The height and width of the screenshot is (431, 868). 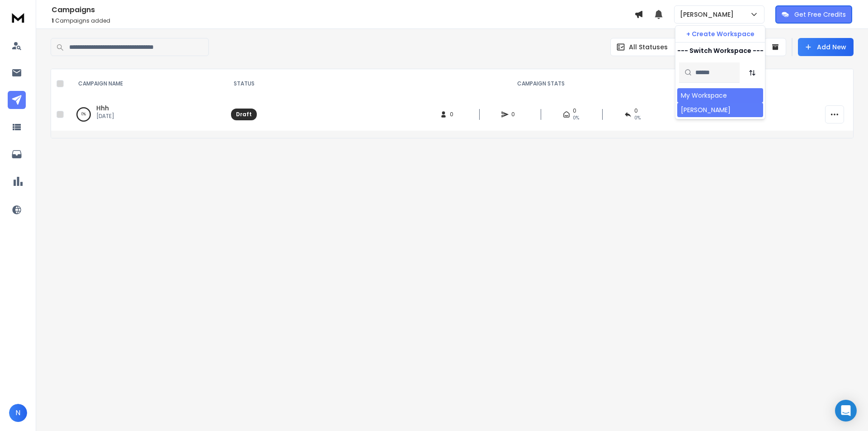 What do you see at coordinates (820, 14) in the screenshot?
I see `p: Get Free Credits` at bounding box center [820, 14].